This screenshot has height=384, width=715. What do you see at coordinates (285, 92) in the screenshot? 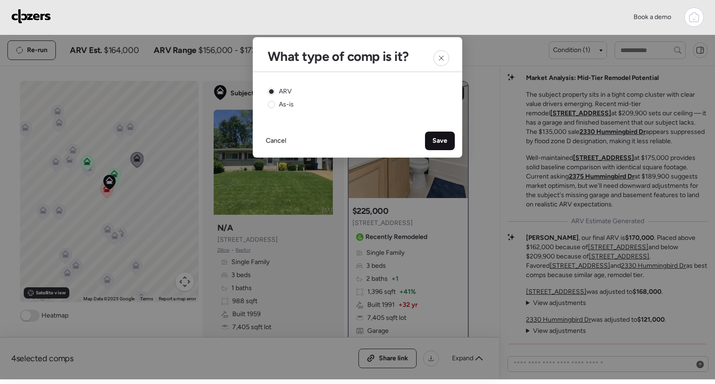
I see `span: ARV` at bounding box center [285, 92].